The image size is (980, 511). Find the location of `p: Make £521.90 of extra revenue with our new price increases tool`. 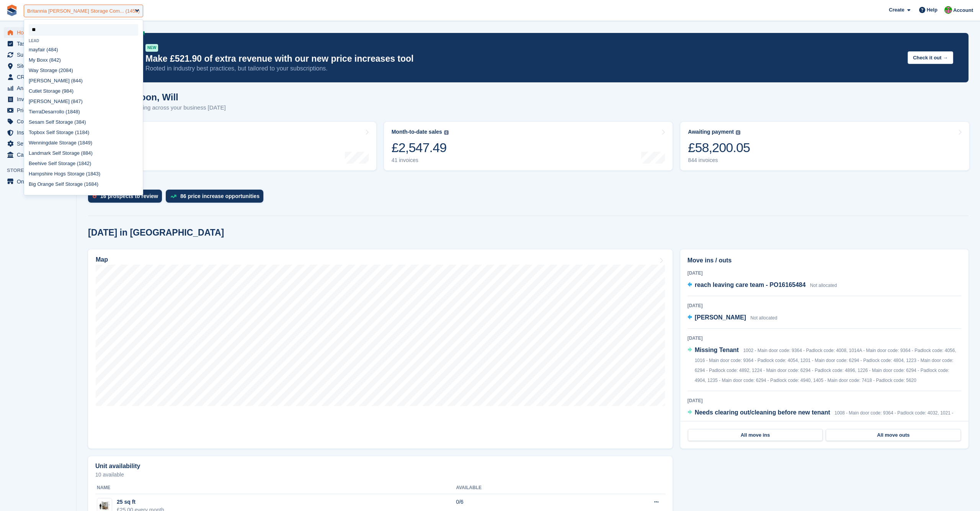

p: Make £521.90 of extra revenue with our new price increases tool is located at coordinates (524, 58).